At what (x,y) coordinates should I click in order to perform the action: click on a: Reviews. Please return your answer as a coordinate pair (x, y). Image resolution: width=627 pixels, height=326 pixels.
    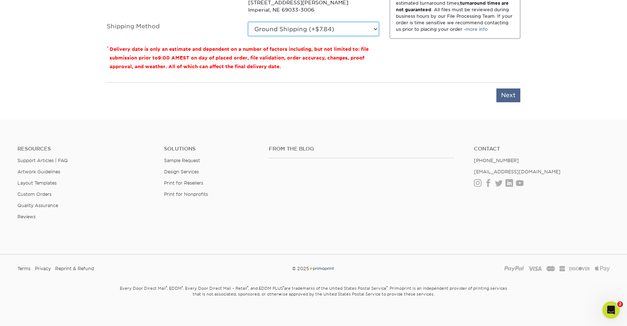
    Looking at the image, I should click on (26, 217).